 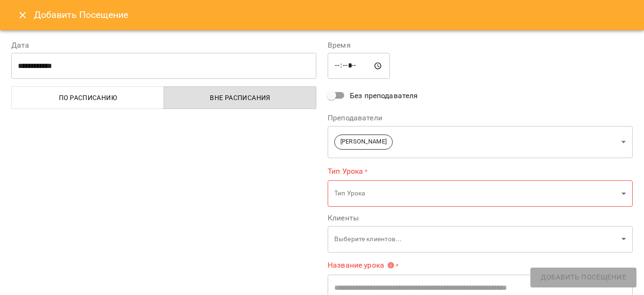 I want to click on label: Преподаватели, so click(x=480, y=119).